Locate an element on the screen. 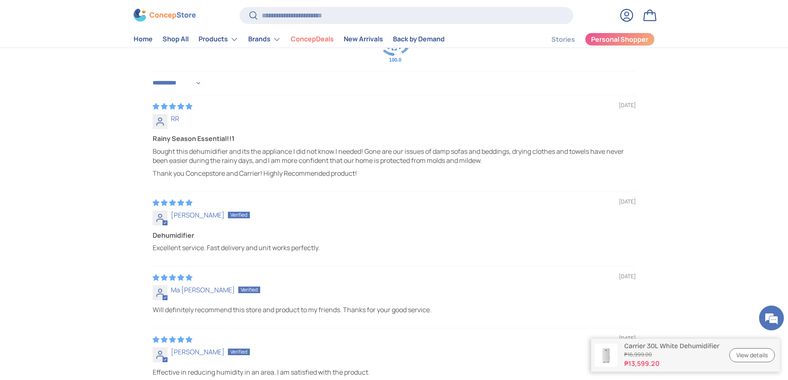 This screenshot has width=788, height=380. p: Bought this dehumidifier and its the appliance I did not know I needed! Gone are our issues of da... is located at coordinates (394, 156).